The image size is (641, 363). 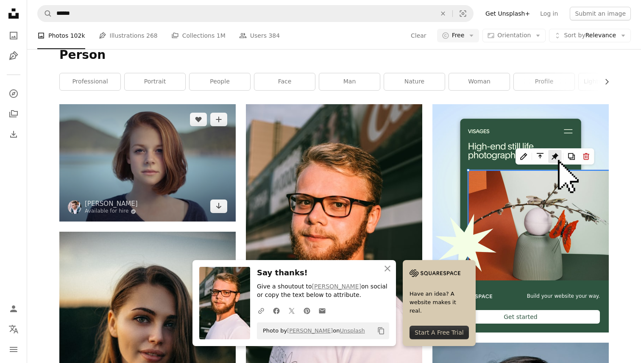 I want to click on span: Orientation, so click(x=514, y=35).